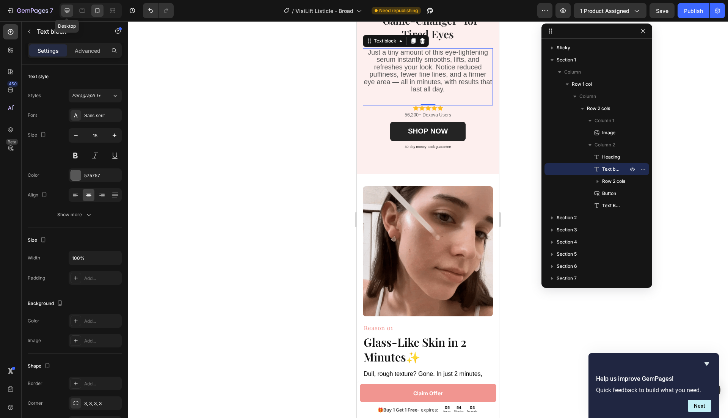 The width and height of the screenshot is (728, 418). What do you see at coordinates (35, 383) in the screenshot?
I see `div: Border` at bounding box center [35, 383].